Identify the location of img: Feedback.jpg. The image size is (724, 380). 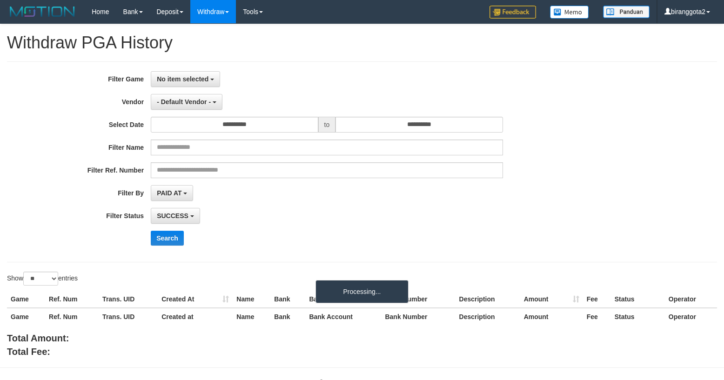
(513, 12).